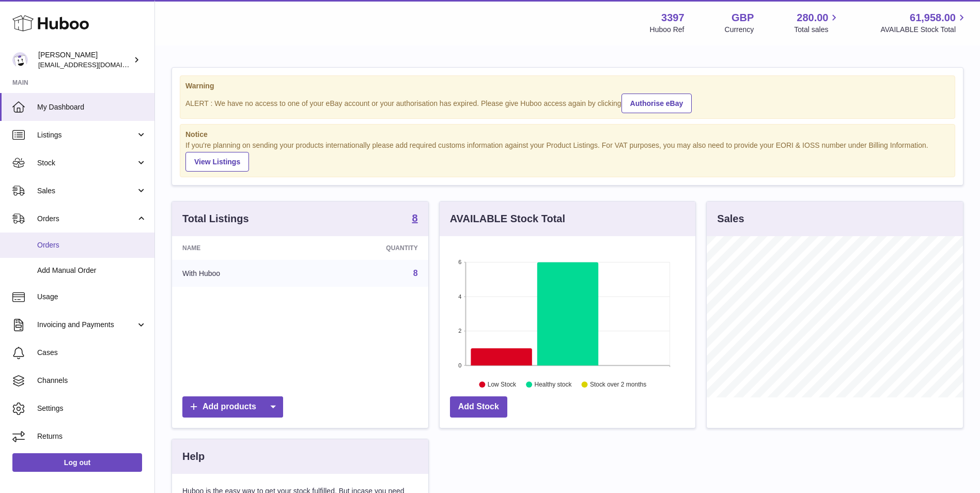 The height and width of the screenshot is (493, 980). What do you see at coordinates (86, 325) in the screenshot?
I see `span: Invoicing and Payments` at bounding box center [86, 325].